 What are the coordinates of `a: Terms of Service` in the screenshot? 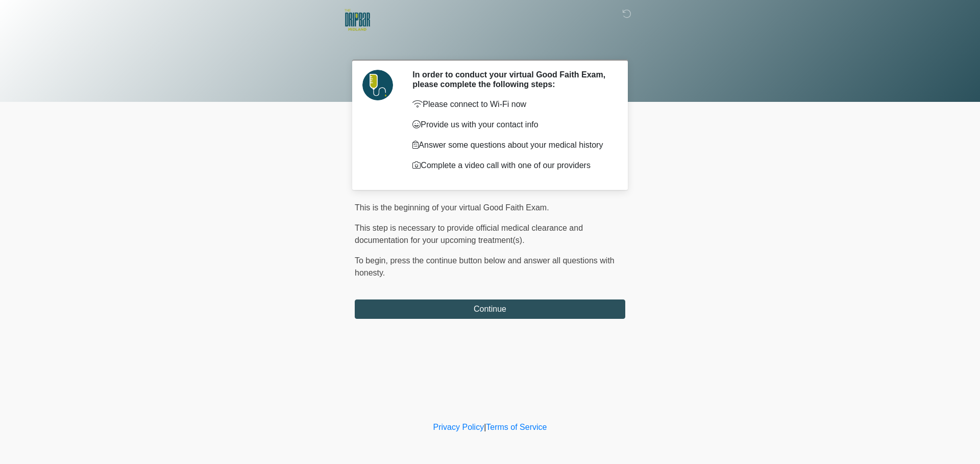 It's located at (516, 427).